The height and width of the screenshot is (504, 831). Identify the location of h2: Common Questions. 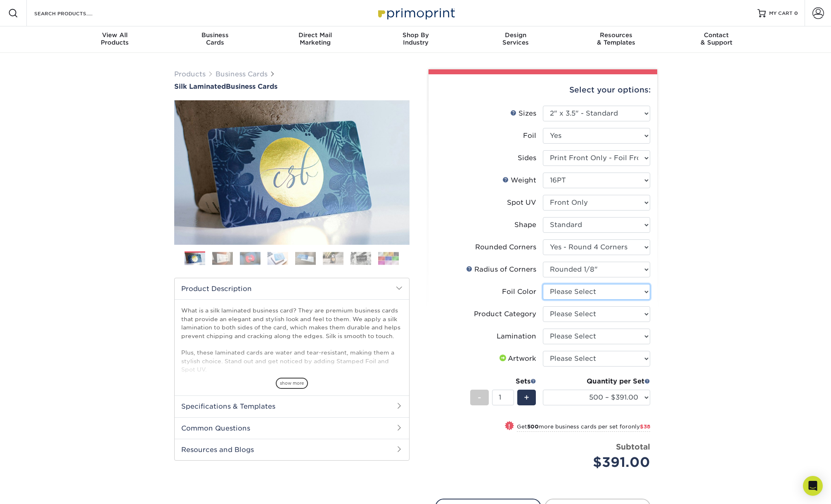
(292, 427).